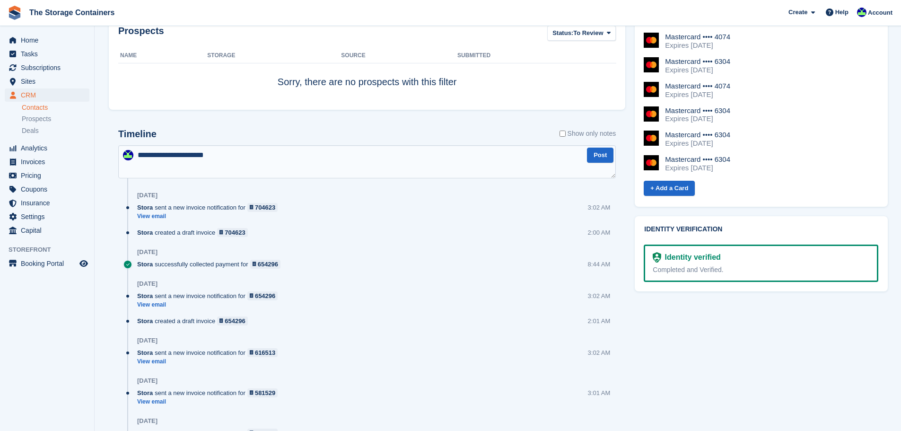 The height and width of the screenshot is (431, 901). Describe the element at coordinates (49, 189) in the screenshot. I see `span: Coupons` at that location.